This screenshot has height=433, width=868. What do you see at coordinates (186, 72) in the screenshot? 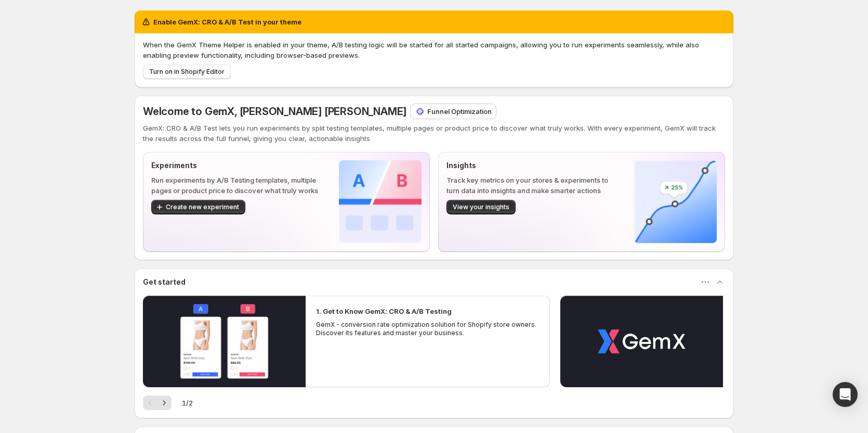
I see `span: Turn on in Shopify Editor` at bounding box center [186, 72].